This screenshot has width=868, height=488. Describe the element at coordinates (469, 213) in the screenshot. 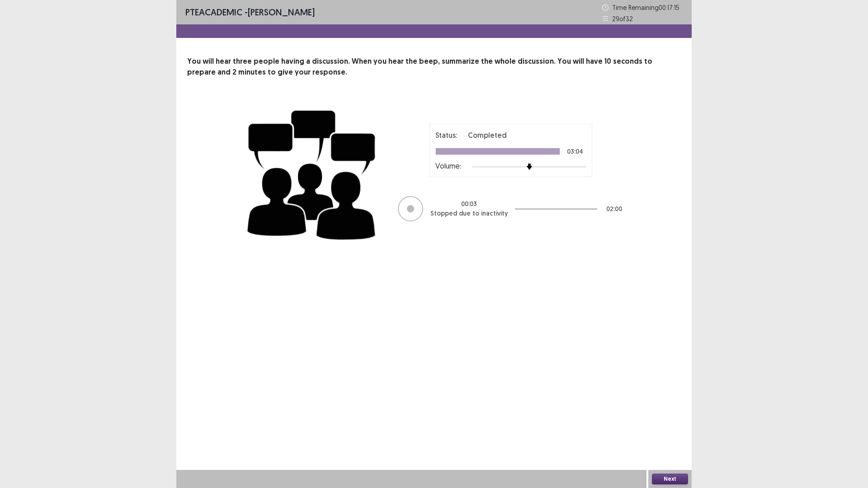

I see `p: Stopped due to inactivity` at that location.